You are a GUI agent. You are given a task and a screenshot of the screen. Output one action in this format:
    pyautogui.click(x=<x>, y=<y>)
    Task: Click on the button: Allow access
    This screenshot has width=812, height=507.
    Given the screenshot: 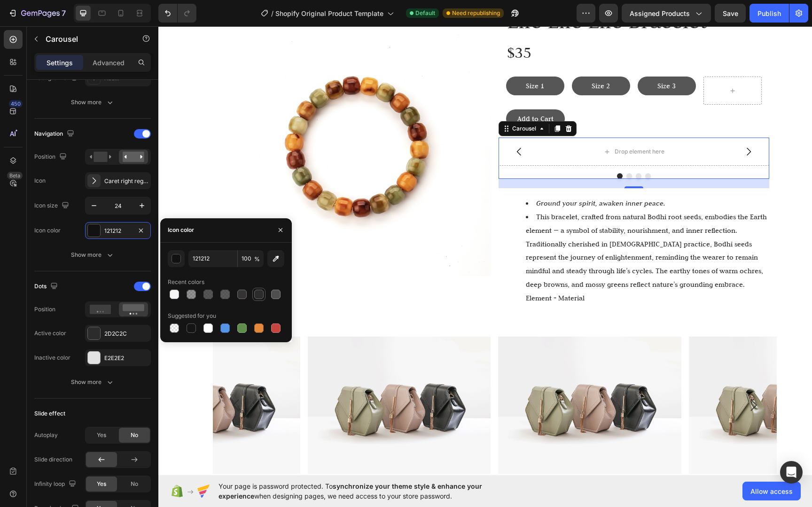 What is the action you would take?
    pyautogui.click(x=771, y=491)
    